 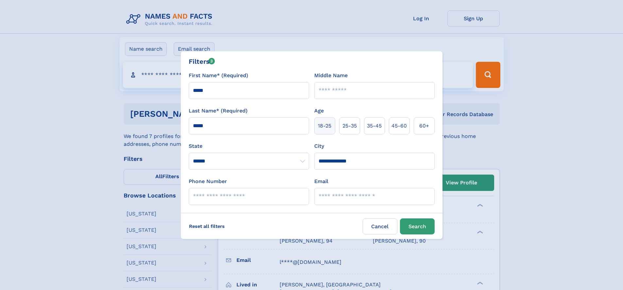 I want to click on span: 25‑35, so click(x=350, y=126).